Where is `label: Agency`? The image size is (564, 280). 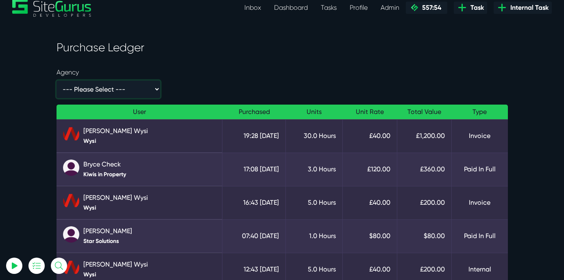
label: Agency is located at coordinates (67, 72).